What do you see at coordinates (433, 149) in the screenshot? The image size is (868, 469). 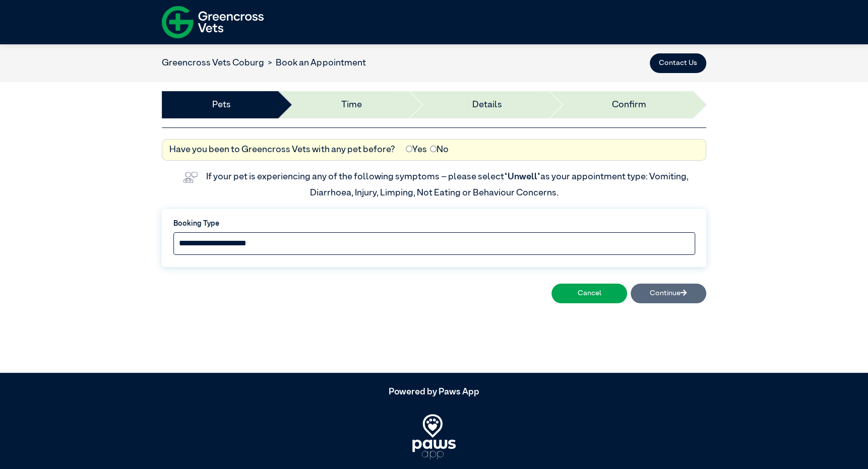 I see `input: No` at bounding box center [433, 149].